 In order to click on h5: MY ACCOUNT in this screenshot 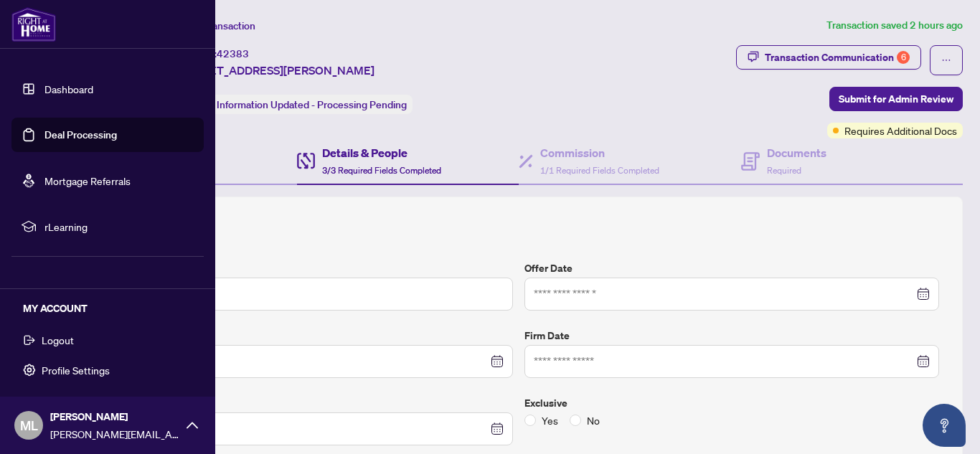, I will do `click(114, 308)`.